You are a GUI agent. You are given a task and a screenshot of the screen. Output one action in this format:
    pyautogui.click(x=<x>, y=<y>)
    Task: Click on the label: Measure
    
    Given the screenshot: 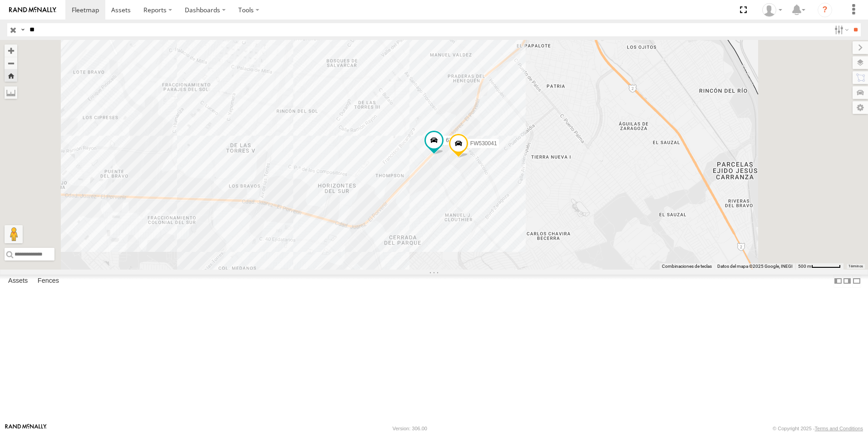 What is the action you would take?
    pyautogui.click(x=11, y=93)
    